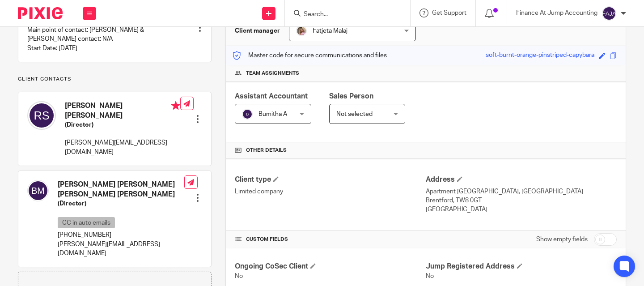  I want to click on p: Master code for secure communications and files, so click(310, 56).